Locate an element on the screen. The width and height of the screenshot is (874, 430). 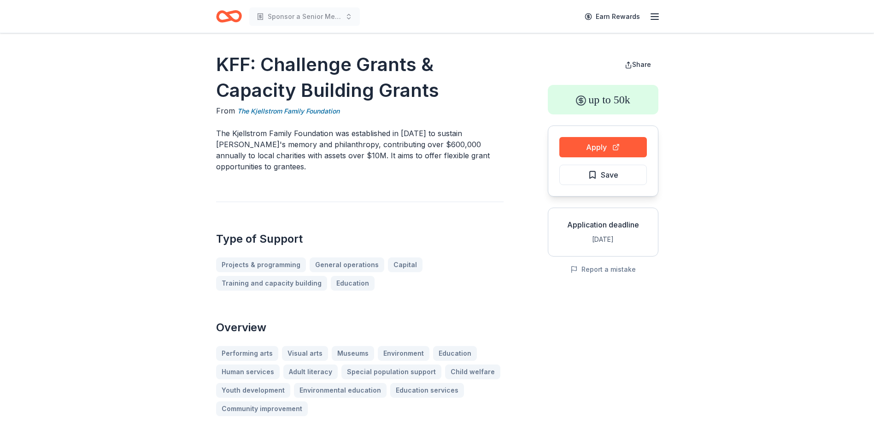
a: Home is located at coordinates (229, 16).